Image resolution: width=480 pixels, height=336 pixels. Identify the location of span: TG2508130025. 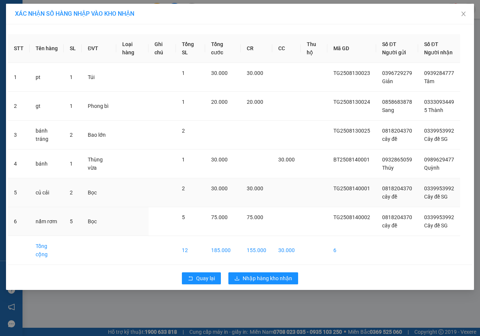
(352, 131).